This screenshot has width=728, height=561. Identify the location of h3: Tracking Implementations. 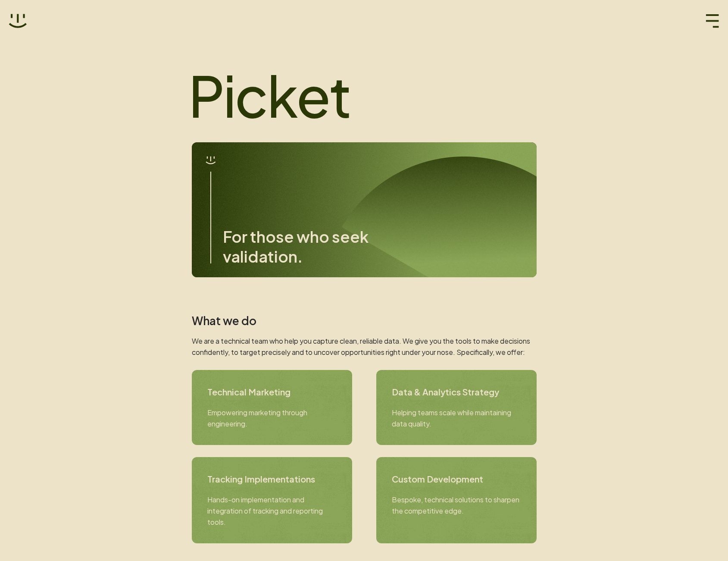
(272, 479).